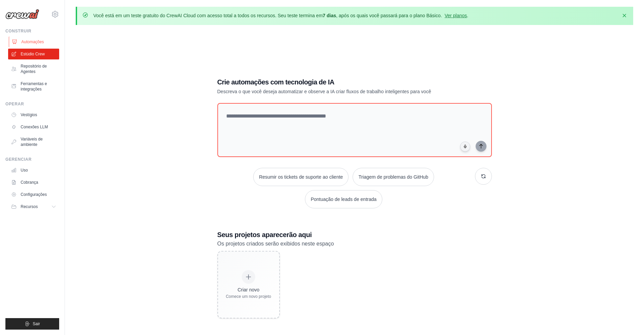  Describe the element at coordinates (34, 42) in the screenshot. I see `a: Automações` at that location.